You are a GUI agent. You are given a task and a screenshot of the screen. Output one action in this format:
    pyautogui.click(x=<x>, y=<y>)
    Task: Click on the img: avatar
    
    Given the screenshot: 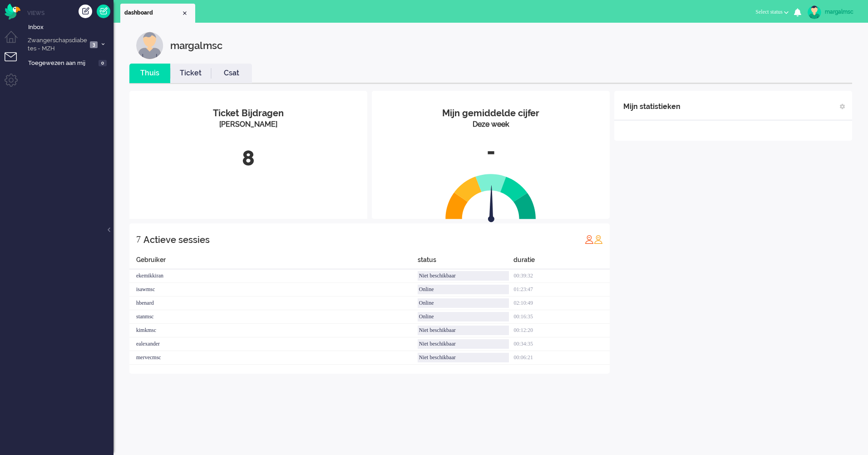 What is the action you would take?
    pyautogui.click(x=814, y=13)
    